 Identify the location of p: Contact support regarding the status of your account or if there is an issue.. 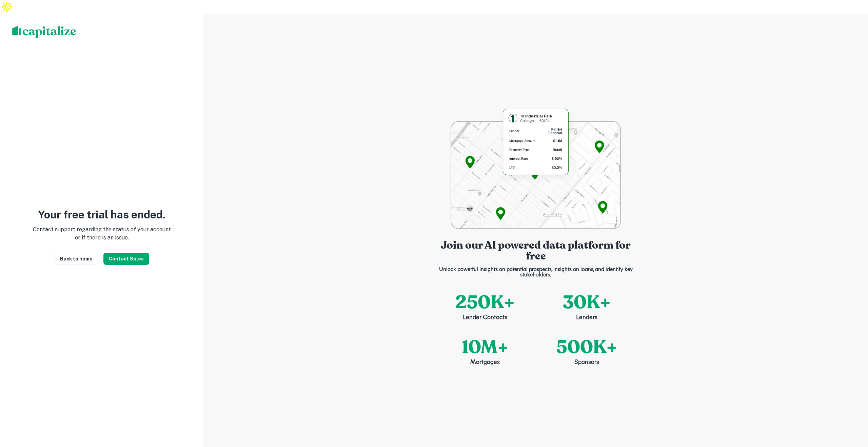
(102, 233).